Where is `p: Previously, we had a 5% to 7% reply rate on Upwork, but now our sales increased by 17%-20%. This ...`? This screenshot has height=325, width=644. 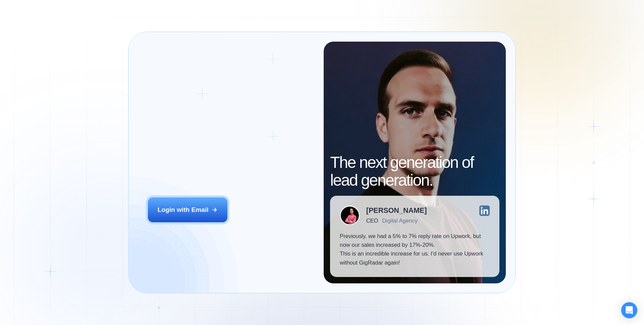 p: Previously, we had a 5% to 7% reply rate on Upwork, but now our sales increased by 17%-20%. This ... is located at coordinates (415, 249).